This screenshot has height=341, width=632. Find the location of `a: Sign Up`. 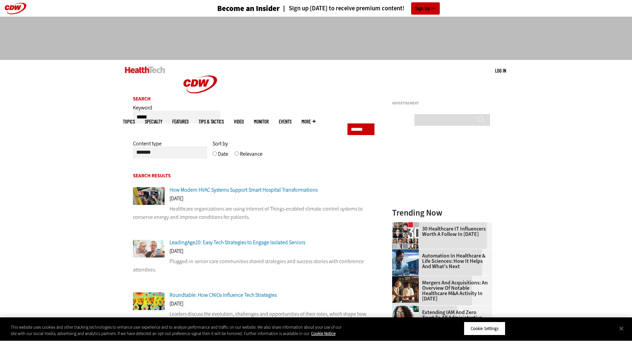

a: Sign Up is located at coordinates (425, 8).